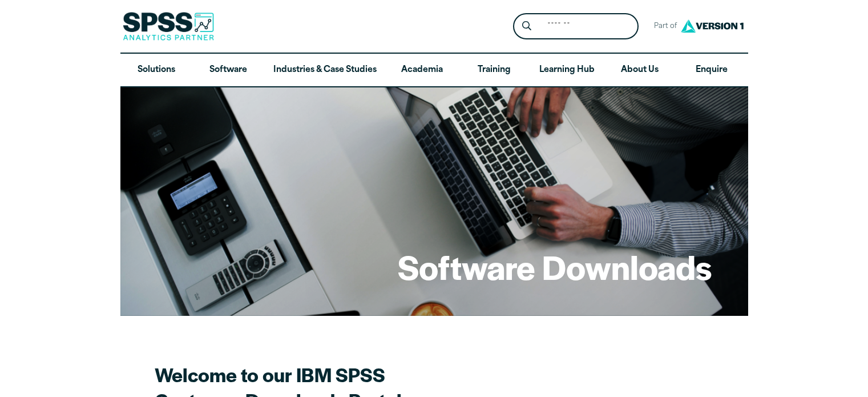  Describe the element at coordinates (554, 266) in the screenshot. I see `h1: Software Downloads` at that location.